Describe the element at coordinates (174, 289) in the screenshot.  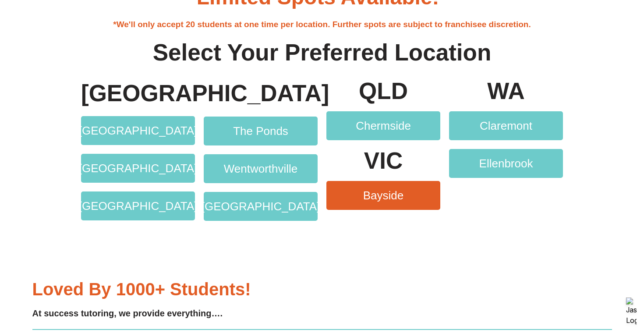
I see `h3: Loved by 1000+ students!` at that location.